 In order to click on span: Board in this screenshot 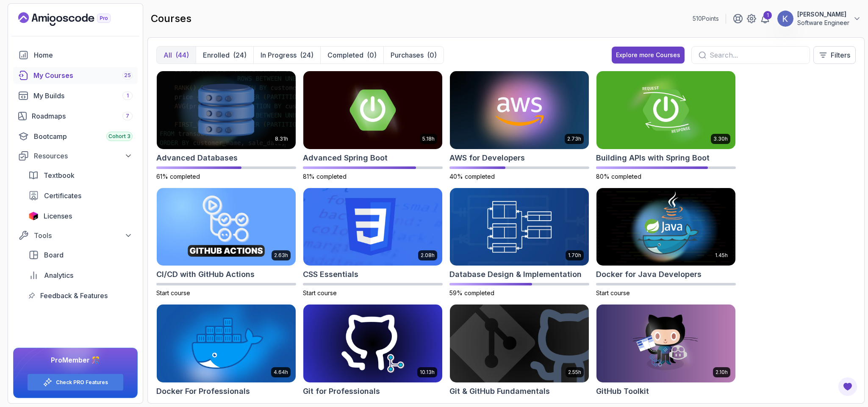, I will do `click(54, 255)`.